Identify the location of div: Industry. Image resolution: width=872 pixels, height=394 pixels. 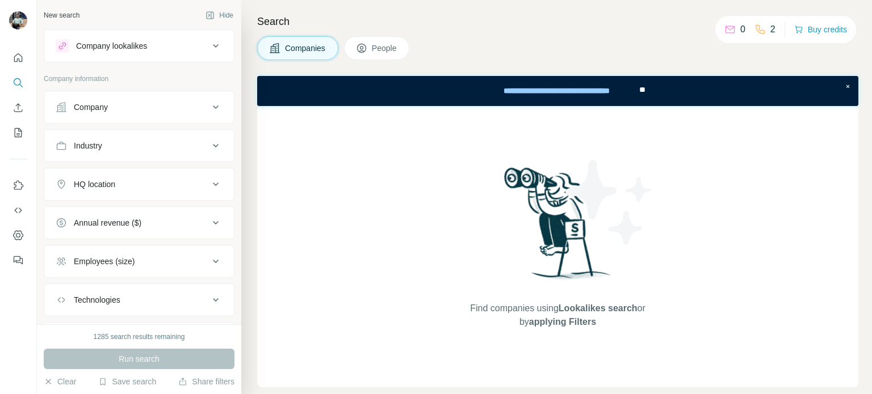
(88, 146).